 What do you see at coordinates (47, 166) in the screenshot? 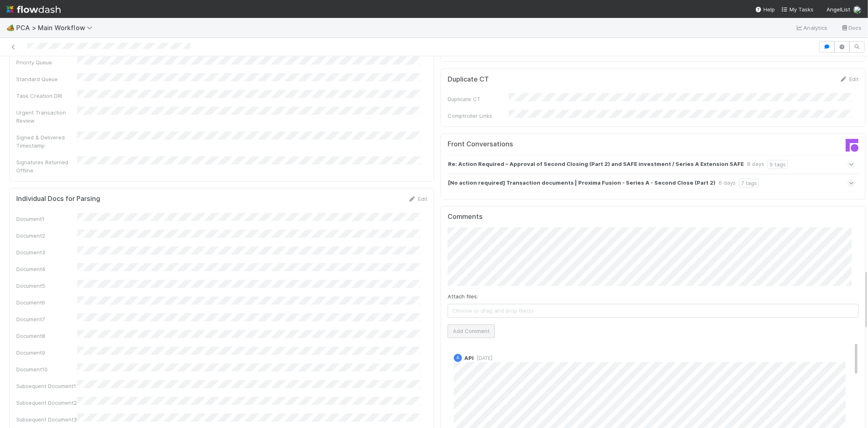
I see `div: Signatures Returned Offline` at bounding box center [47, 166].